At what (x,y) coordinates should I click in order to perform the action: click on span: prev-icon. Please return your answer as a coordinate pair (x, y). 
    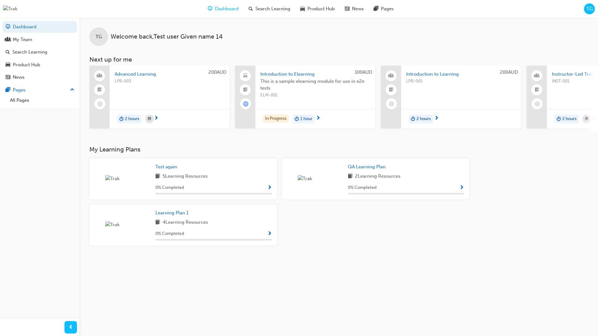
    Looking at the image, I should click on (71, 328).